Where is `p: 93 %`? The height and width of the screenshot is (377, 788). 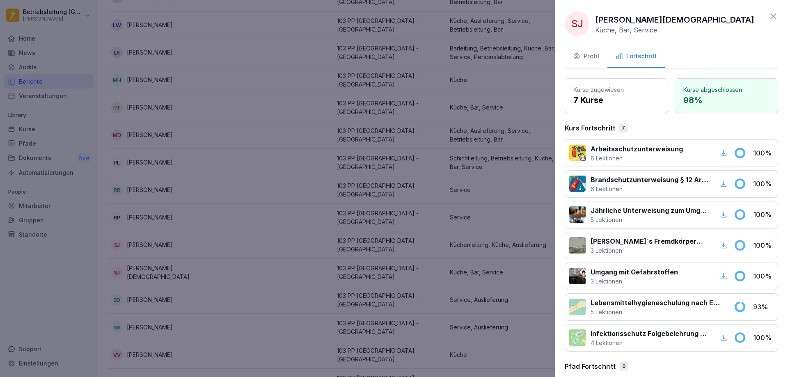
p: 93 % is located at coordinates (763, 307).